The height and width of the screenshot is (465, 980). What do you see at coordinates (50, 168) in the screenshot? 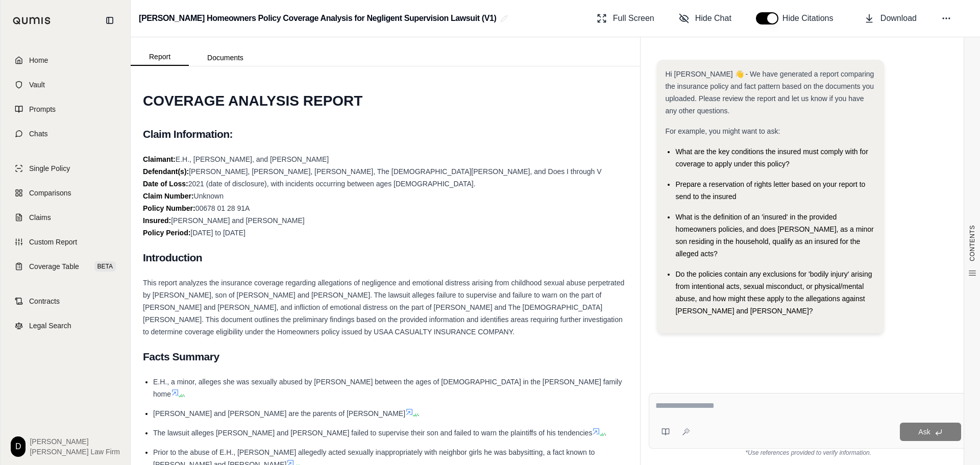
I see `span: Single Policy` at bounding box center [50, 168].